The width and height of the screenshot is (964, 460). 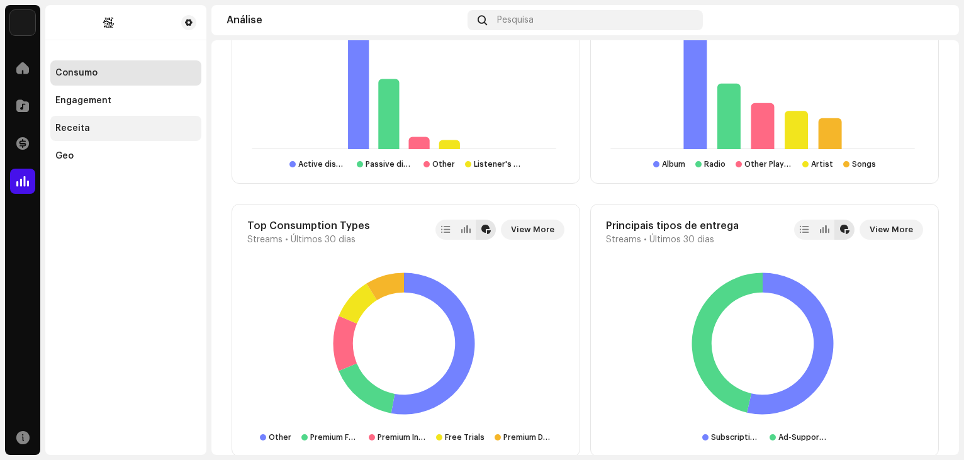 I want to click on div: Free Trials, so click(x=464, y=437).